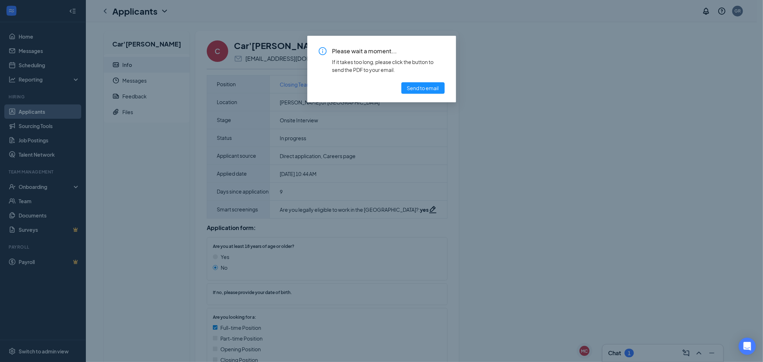 This screenshot has height=362, width=763. I want to click on span: Send to email, so click(423, 88).